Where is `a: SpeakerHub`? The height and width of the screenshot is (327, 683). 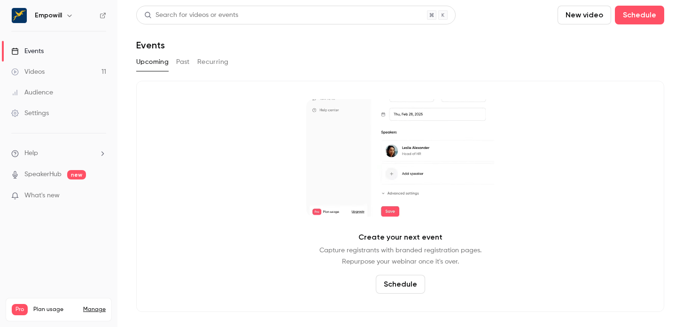 a: SpeakerHub is located at coordinates (43, 174).